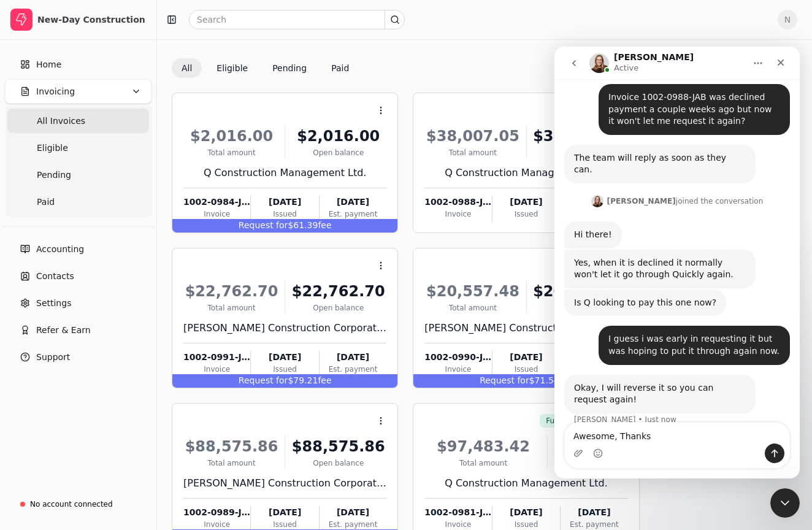  I want to click on div: Invoice filter options, so click(265, 68).